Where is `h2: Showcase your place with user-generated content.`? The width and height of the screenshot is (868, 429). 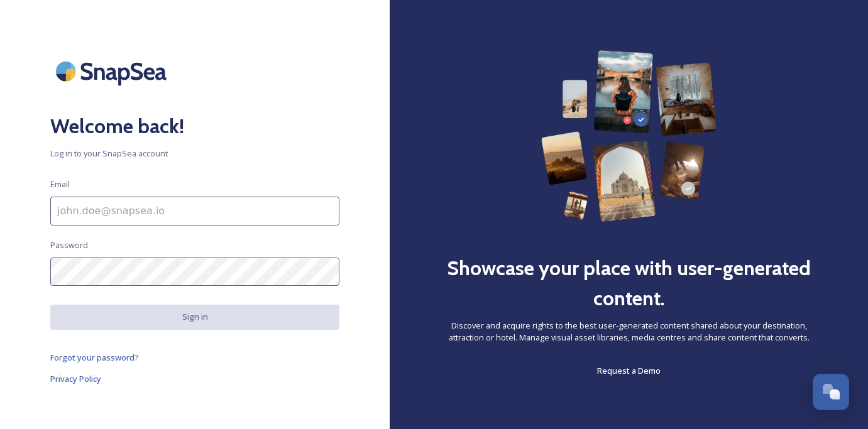
h2: Showcase your place with user-generated content. is located at coordinates (629, 284).